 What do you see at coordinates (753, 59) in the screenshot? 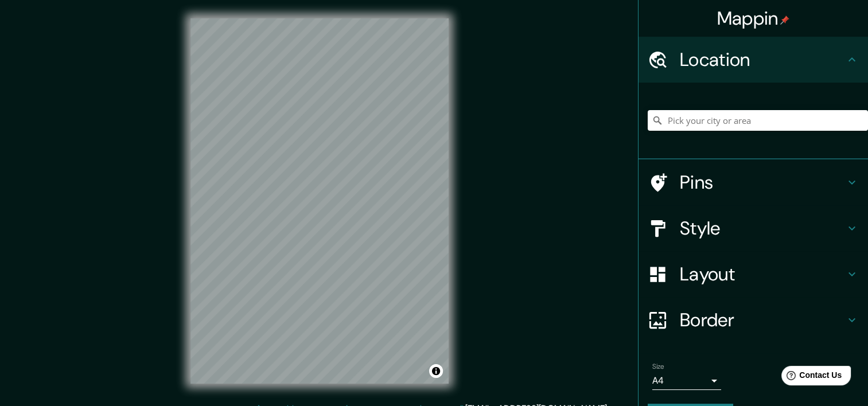
I see `div: Location` at bounding box center [753, 59].